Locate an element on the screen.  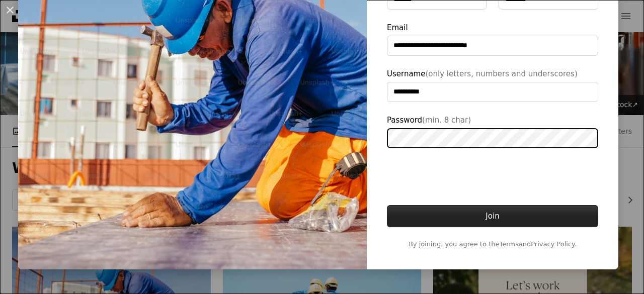
label: Username is located at coordinates (493, 85).